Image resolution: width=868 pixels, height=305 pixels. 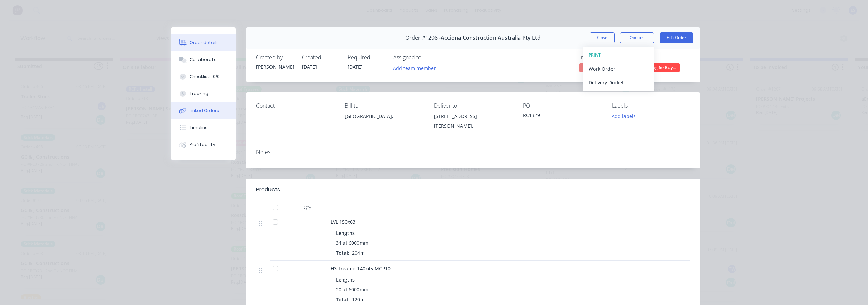 I want to click on div: Contact, so click(x=295, y=105).